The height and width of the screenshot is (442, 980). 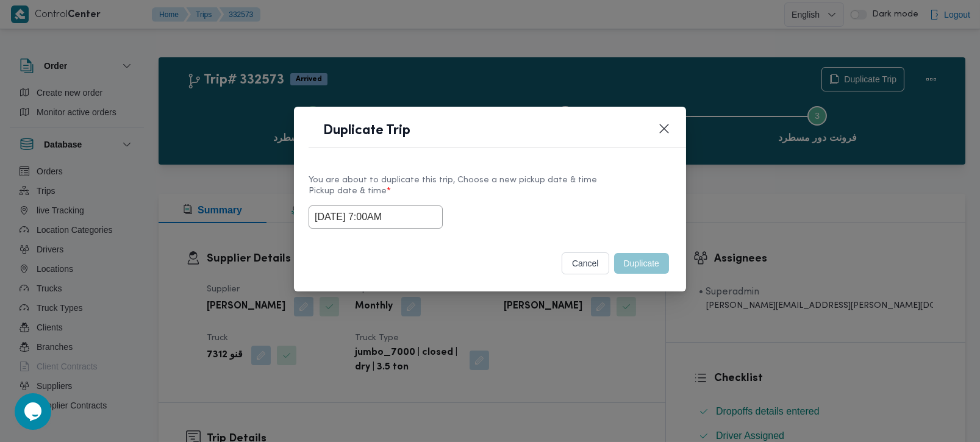 I want to click on button: Closes this modal window, so click(x=664, y=128).